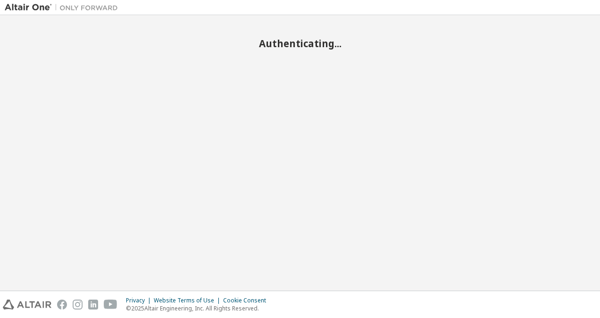  I want to click on p: © 2025 Altair Engineering, Inc. All Rights Reserved., so click(199, 308).